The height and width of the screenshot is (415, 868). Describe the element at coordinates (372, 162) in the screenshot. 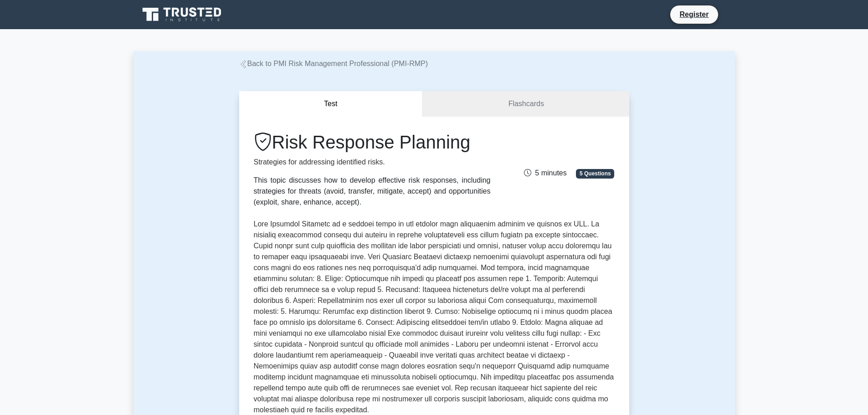

I see `p: Strategies for addressing identified risks.` at that location.